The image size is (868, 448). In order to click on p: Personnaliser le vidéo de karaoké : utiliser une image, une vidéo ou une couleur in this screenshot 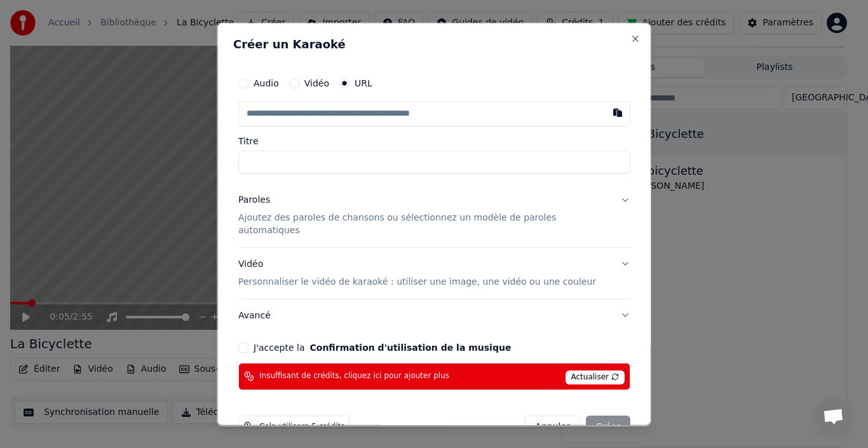, I will do `click(417, 281)`.